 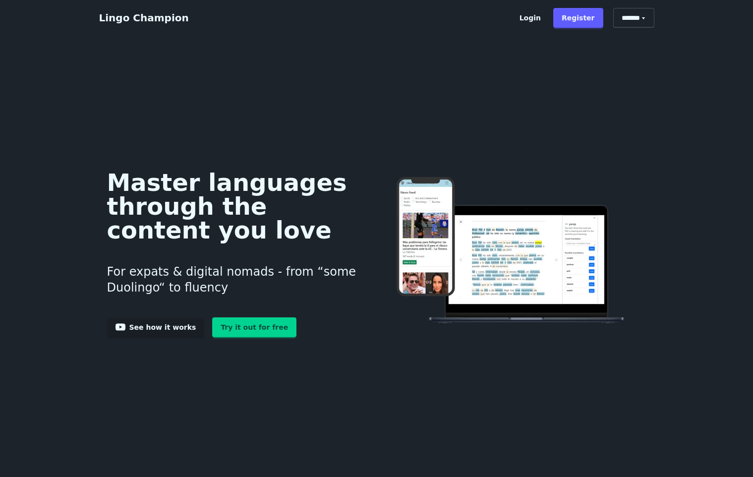 I want to click on h3: For expats & digital nomads - from “some Duolingo“ to fluency, so click(x=234, y=279).